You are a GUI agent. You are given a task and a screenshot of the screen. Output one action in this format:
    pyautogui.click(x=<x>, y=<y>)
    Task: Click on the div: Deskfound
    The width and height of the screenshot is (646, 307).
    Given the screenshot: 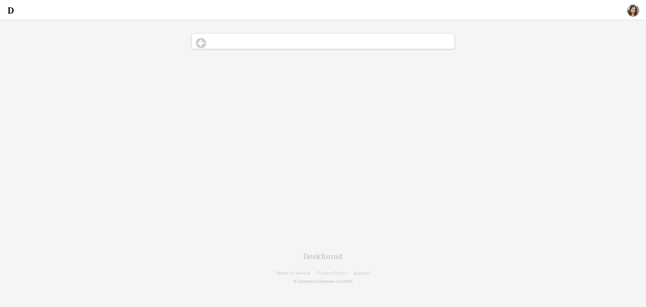 What is the action you would take?
    pyautogui.click(x=323, y=256)
    